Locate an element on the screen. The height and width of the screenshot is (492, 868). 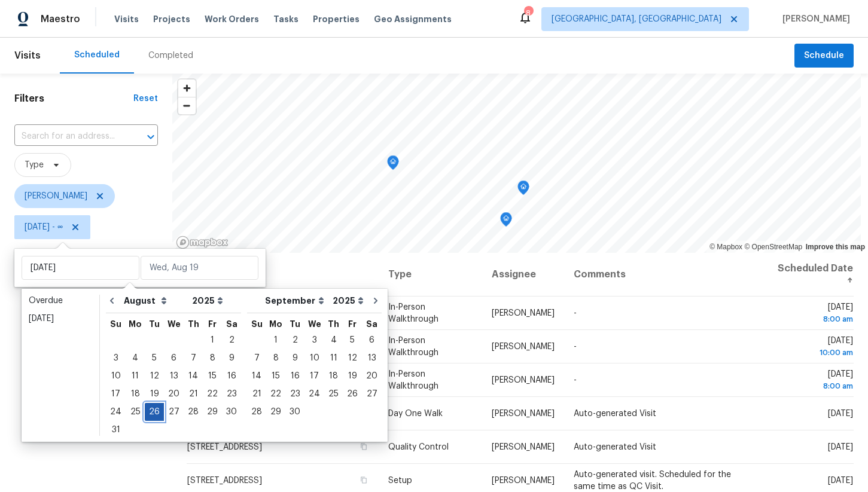
div: Sun Aug 17 2025 is located at coordinates (116, 394).